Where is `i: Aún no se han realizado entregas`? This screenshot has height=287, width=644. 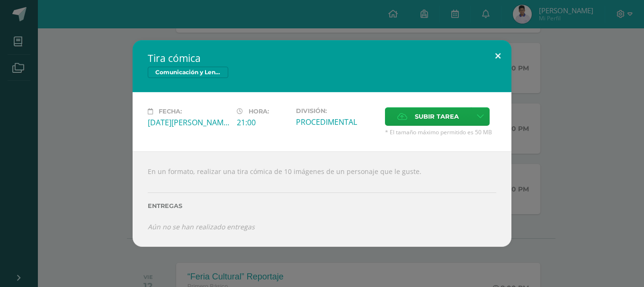
i: Aún no se han realizado entregas is located at coordinates (202, 227).